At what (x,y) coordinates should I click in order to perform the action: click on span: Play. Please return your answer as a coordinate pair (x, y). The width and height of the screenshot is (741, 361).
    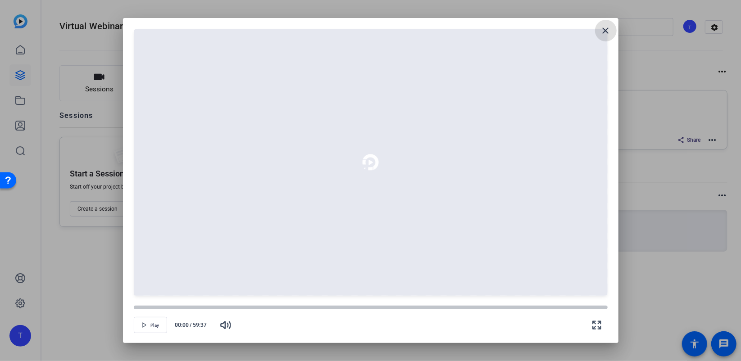
    Looking at the image, I should click on (154, 326).